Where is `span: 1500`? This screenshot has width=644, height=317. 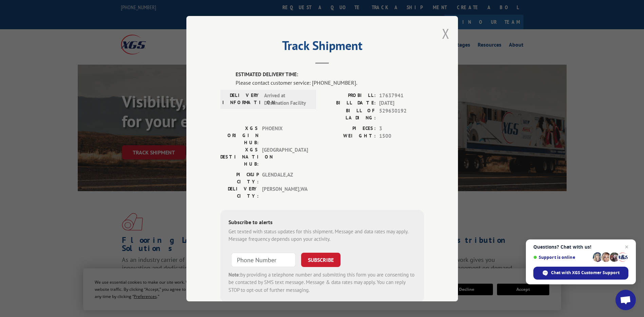 span: 1500 is located at coordinates (401, 136).